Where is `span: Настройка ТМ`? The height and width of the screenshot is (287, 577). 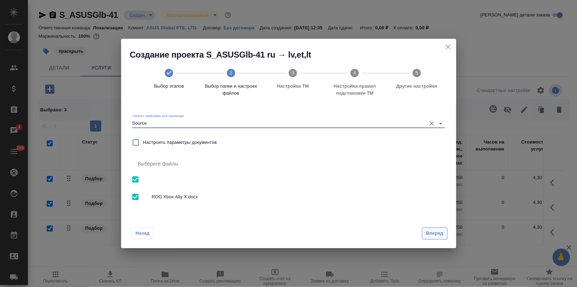
span: Настройка ТМ is located at coordinates (292, 86).